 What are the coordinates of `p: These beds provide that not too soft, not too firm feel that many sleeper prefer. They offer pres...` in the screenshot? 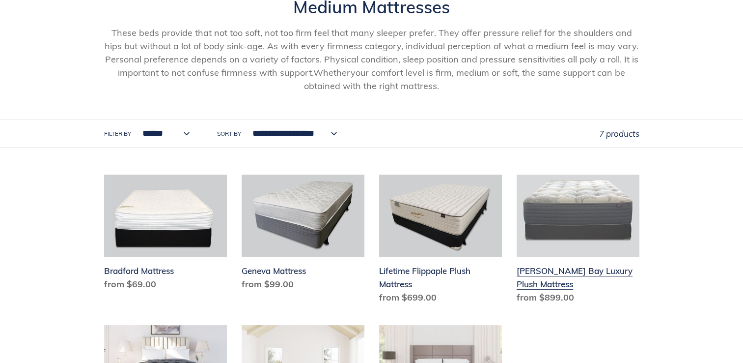 It's located at (372, 59).